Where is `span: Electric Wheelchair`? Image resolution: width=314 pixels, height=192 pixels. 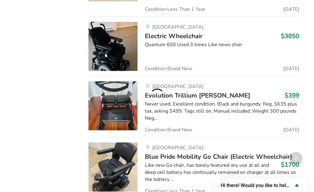
span: Electric Wheelchair is located at coordinates (174, 36).